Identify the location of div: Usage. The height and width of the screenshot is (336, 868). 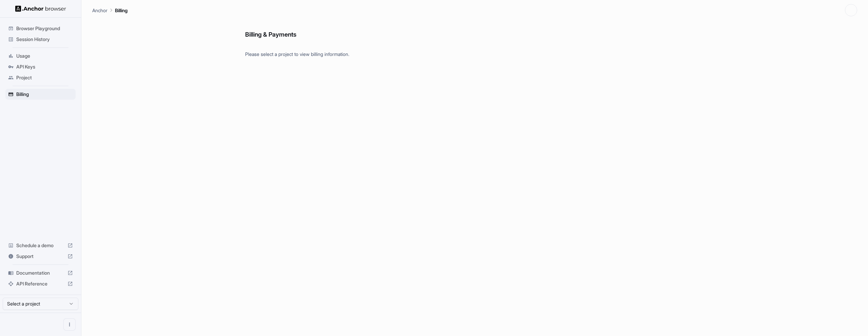
(41, 56).